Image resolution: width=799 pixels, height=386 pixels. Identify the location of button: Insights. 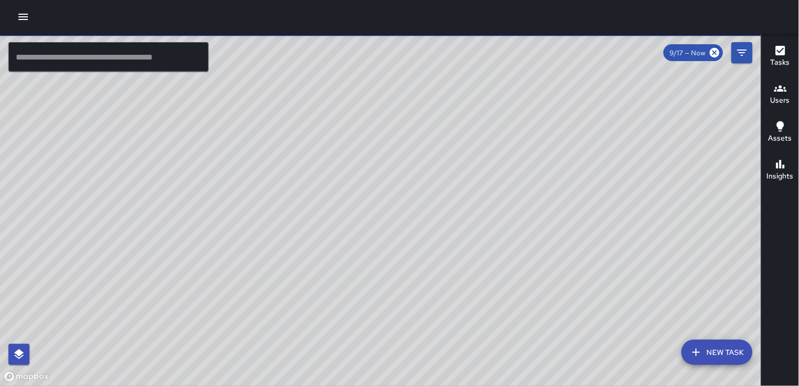
(780, 171).